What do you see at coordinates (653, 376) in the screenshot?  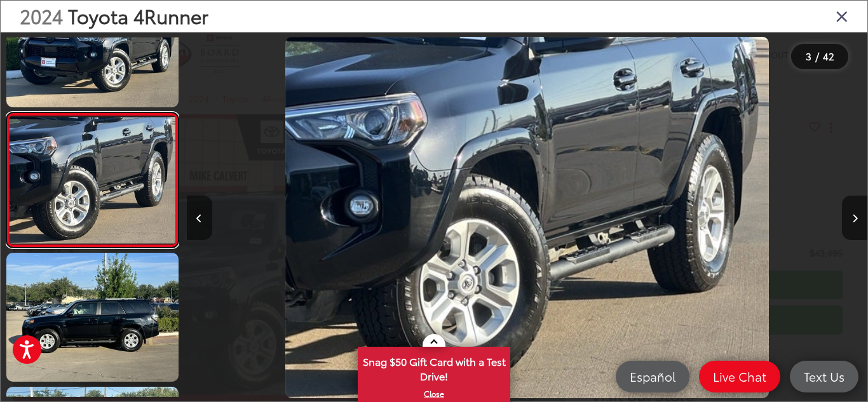 I see `span: Español` at bounding box center [653, 376].